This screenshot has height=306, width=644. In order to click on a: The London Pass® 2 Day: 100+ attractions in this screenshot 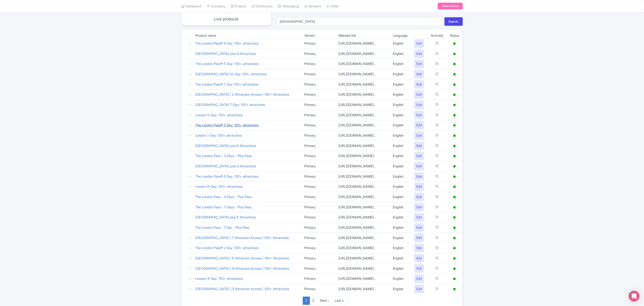, I will do `click(227, 248)`.